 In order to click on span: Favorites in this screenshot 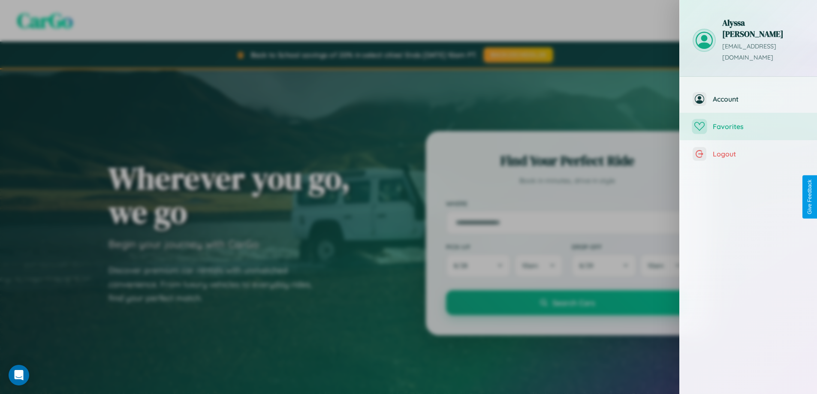, I will do `click(758, 126)`.